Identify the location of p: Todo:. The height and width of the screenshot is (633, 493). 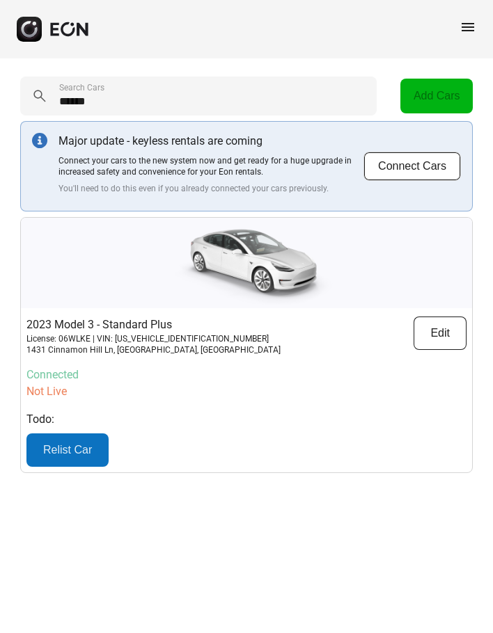
(246, 419).